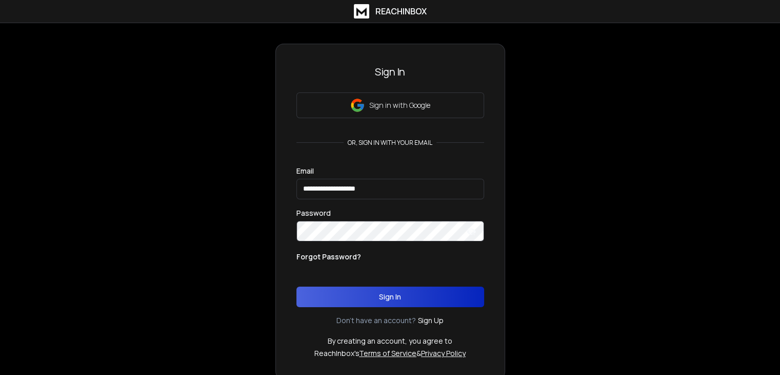  Describe the element at coordinates (329, 257) in the screenshot. I see `p: Forgot Password?` at that location.